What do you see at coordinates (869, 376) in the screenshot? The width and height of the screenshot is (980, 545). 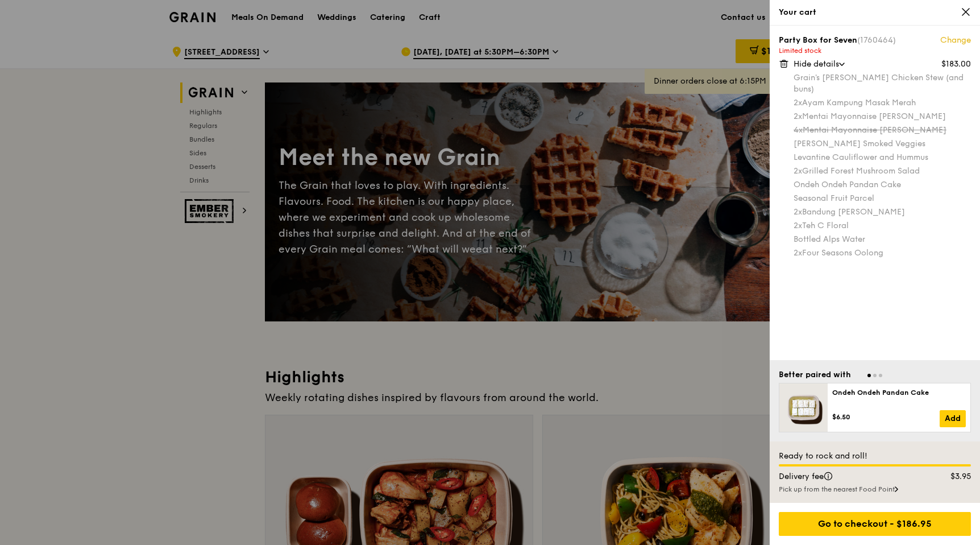 I see `span: Go to slide 1` at bounding box center [869, 376].